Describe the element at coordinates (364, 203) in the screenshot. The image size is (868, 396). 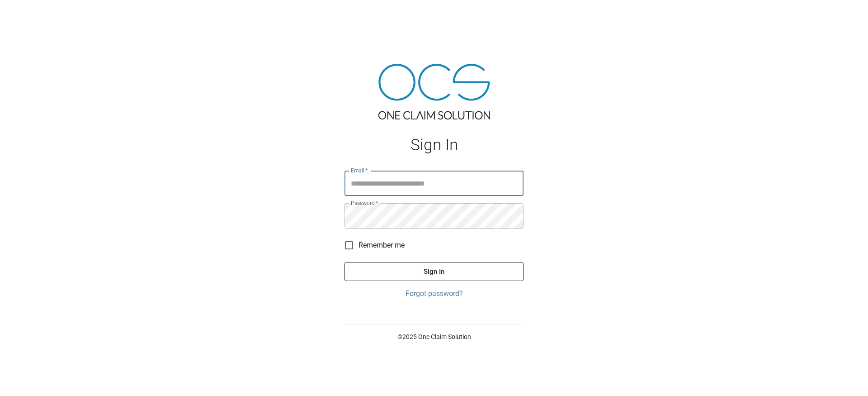
I see `label: Password` at that location.